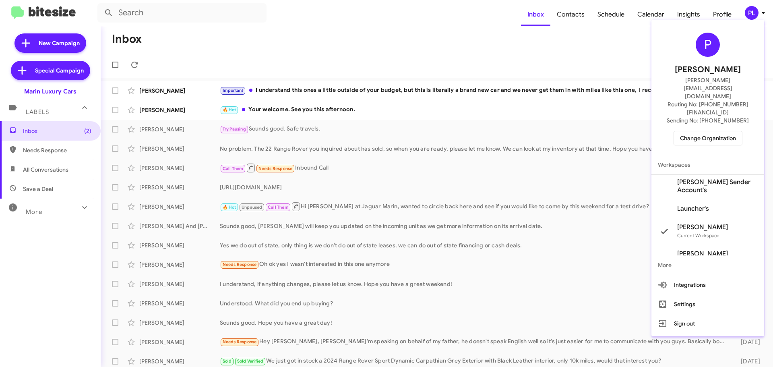  I want to click on span: More, so click(708, 265).